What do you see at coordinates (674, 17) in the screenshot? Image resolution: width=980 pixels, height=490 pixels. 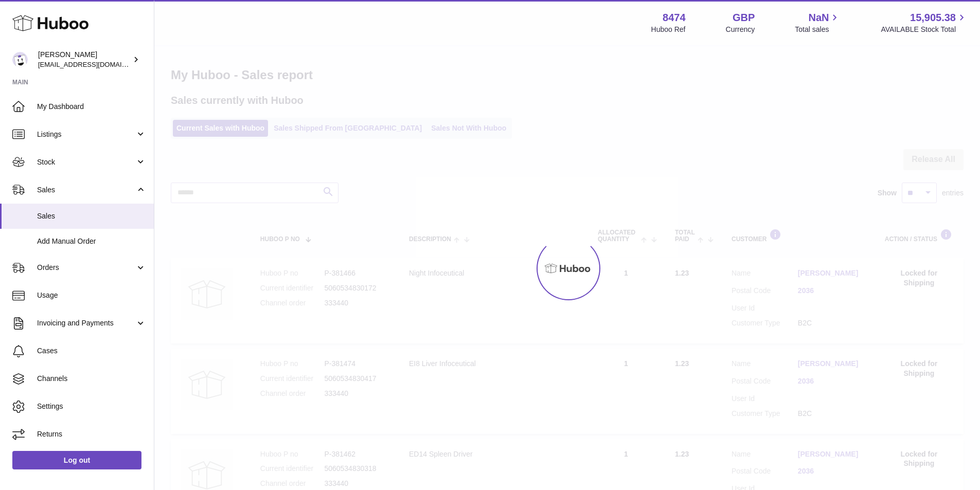 I see `strong: 8474` at bounding box center [674, 17].